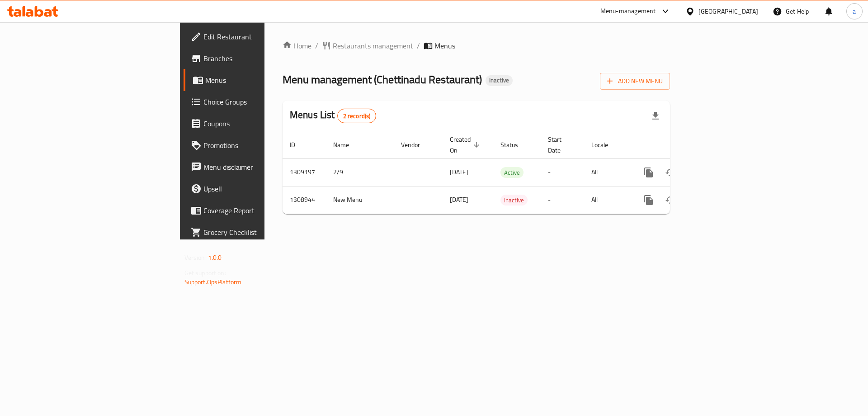 The width and height of the screenshot is (868, 416). What do you see at coordinates (515, 145) in the screenshot?
I see `span: Status` at bounding box center [515, 145].